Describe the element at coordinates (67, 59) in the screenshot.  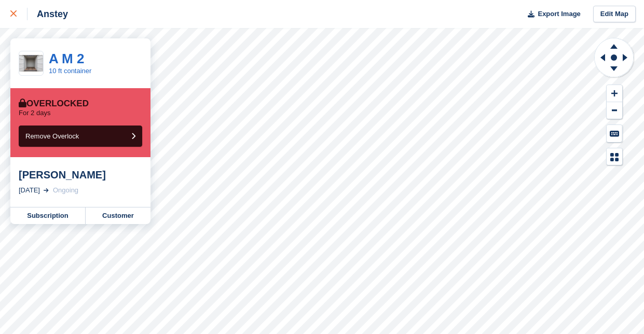
I see `a: A M 2` at that location.